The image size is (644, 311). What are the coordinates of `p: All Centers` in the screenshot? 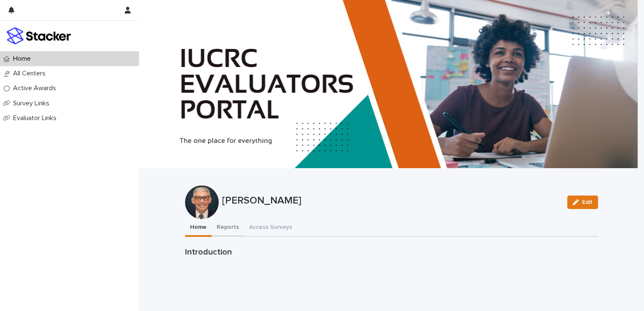 It's located at (31, 73).